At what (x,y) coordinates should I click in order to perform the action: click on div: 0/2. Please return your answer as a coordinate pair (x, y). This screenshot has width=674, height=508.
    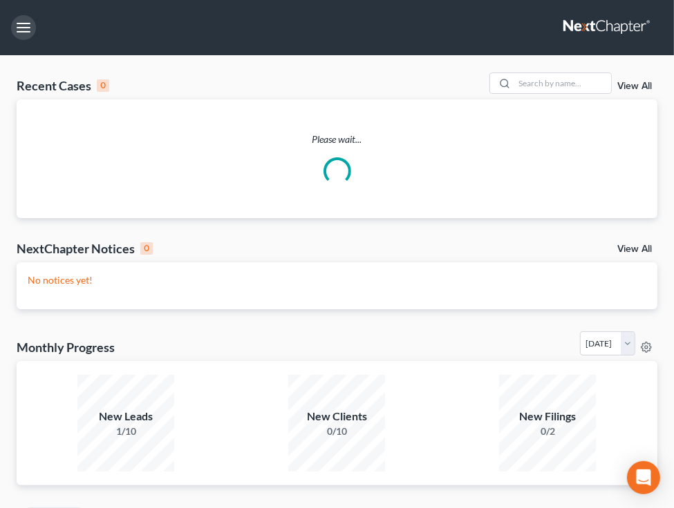
    Looking at the image, I should click on (547, 432).